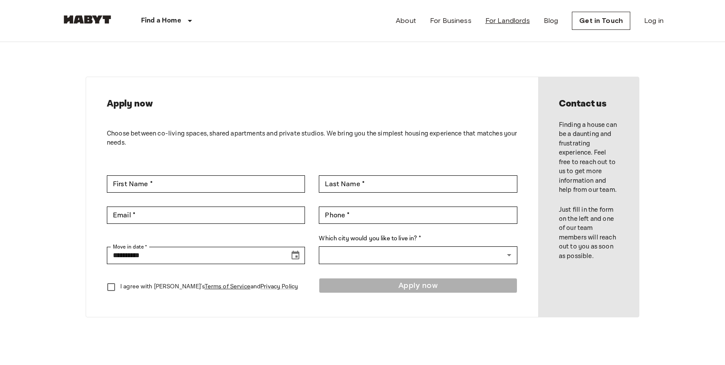  Describe the element at coordinates (451, 21) in the screenshot. I see `a: For Business` at that location.